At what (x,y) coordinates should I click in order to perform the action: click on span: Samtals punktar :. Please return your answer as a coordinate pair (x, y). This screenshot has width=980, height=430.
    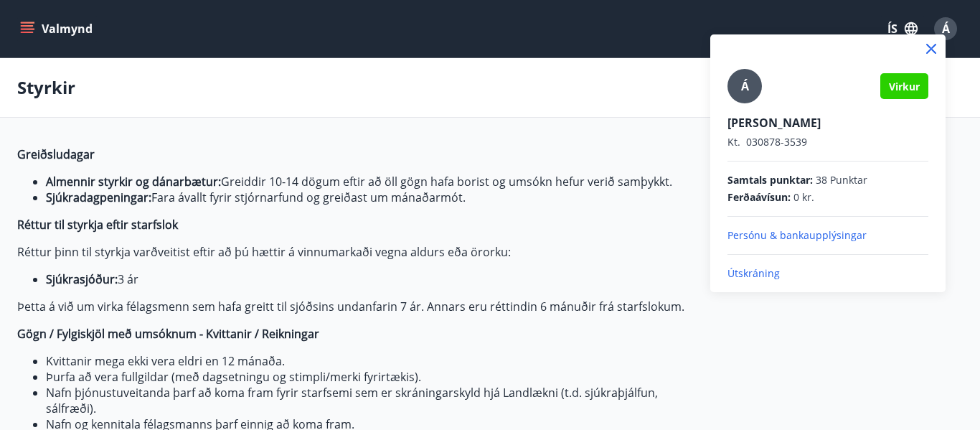
    Looking at the image, I should click on (770, 180).